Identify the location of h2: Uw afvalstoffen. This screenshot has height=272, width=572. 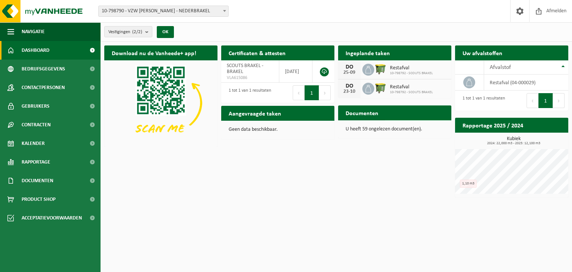
(482, 52).